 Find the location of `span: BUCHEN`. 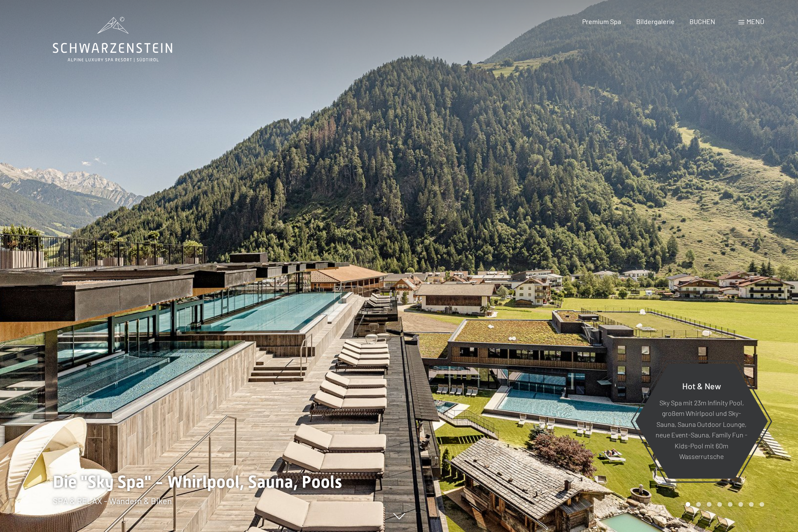

span: BUCHEN is located at coordinates (702, 21).